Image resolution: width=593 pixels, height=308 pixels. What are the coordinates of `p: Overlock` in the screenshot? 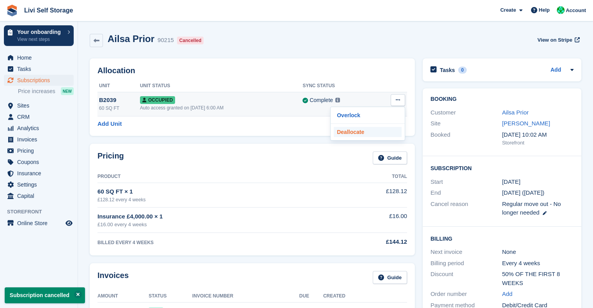 It's located at (367, 115).